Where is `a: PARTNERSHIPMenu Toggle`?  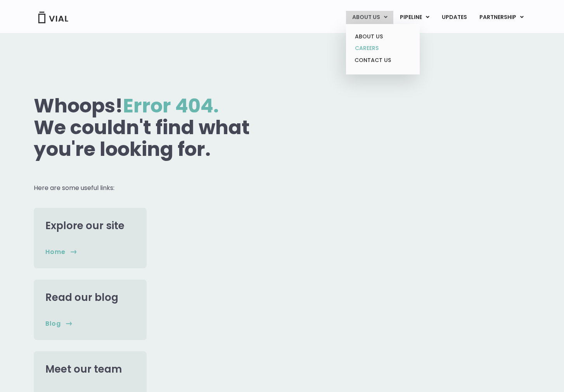
a: PARTNERSHIPMenu Toggle is located at coordinates (501, 17).